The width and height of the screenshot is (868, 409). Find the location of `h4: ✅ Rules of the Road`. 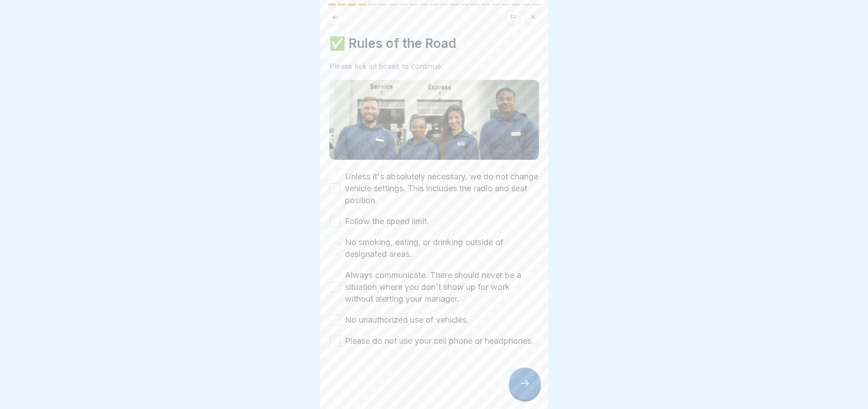

h4: ✅ Rules of the Road is located at coordinates (434, 43).